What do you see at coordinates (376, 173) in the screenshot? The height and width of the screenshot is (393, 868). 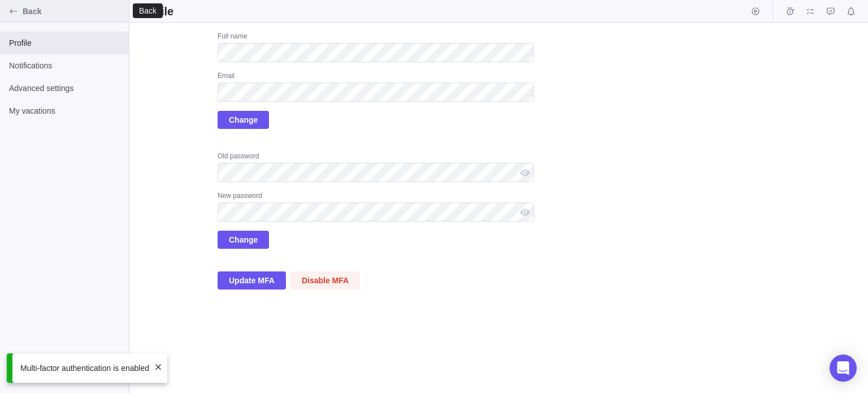 I see `input: Old password` at bounding box center [376, 173].